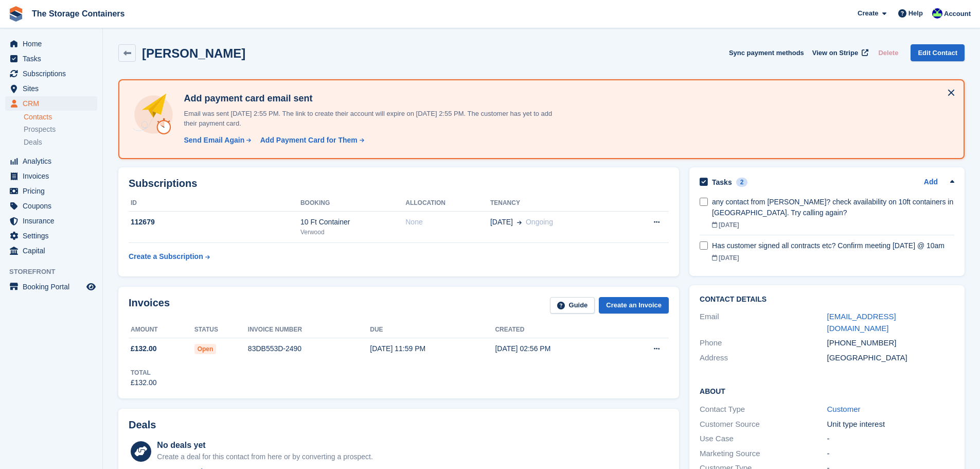 The width and height of the screenshot is (980, 469). Describe the element at coordinates (91, 287) in the screenshot. I see `a: Preview store` at that location.